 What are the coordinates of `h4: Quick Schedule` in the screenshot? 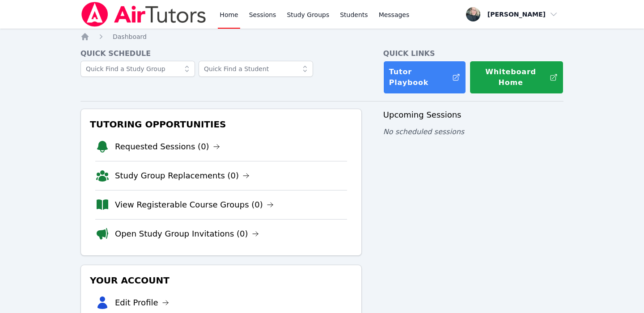 It's located at (221, 53).